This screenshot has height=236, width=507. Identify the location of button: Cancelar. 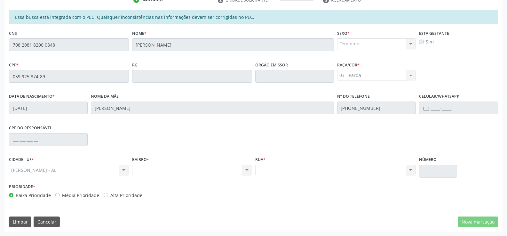
(47, 222).